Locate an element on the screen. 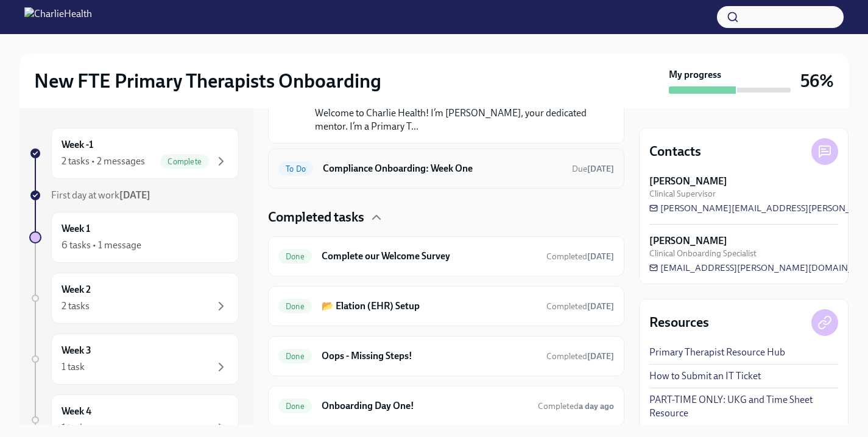  a: Primary Therapist Resource Hub is located at coordinates (717, 352).